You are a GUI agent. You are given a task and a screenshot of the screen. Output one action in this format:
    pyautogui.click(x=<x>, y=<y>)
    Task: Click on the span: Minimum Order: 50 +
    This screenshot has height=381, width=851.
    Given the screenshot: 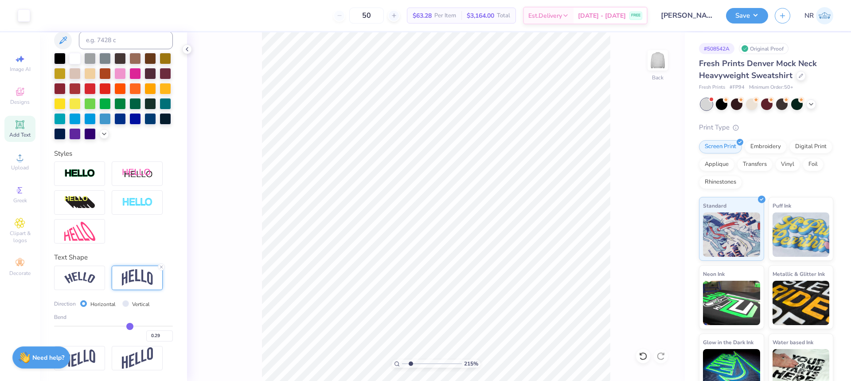 What is the action you would take?
    pyautogui.click(x=771, y=87)
    